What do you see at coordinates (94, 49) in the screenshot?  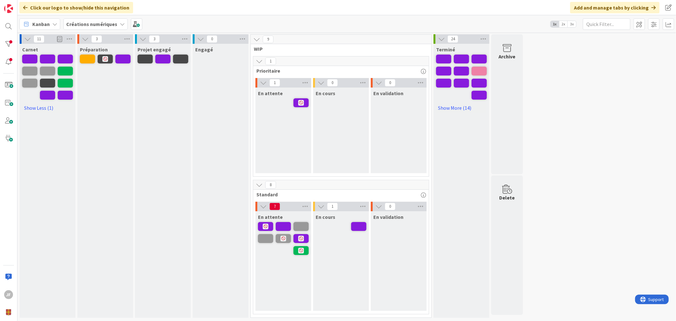 I see `span: Préparation` at bounding box center [94, 49].